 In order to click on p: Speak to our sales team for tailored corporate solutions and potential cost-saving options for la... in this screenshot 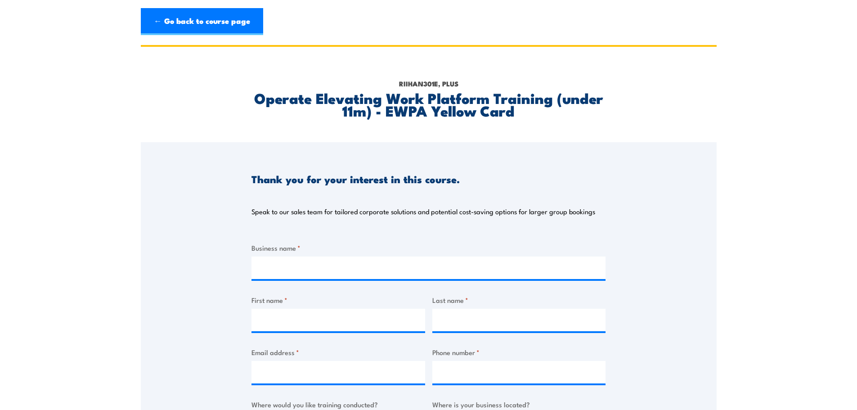, I will do `click(423, 211)`.